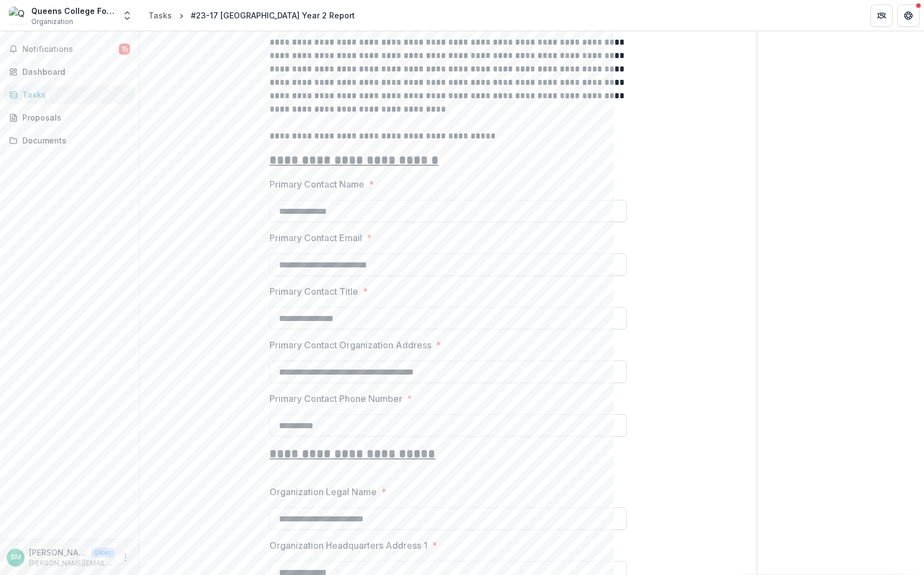 The height and width of the screenshot is (575, 924). Describe the element at coordinates (317, 184) in the screenshot. I see `p: Primary Contact Name` at that location.